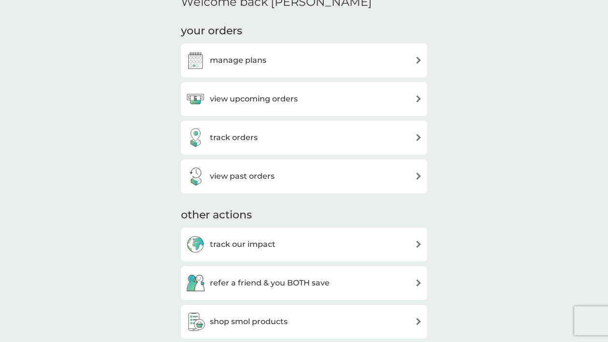  I want to click on h3: your orders, so click(211, 31).